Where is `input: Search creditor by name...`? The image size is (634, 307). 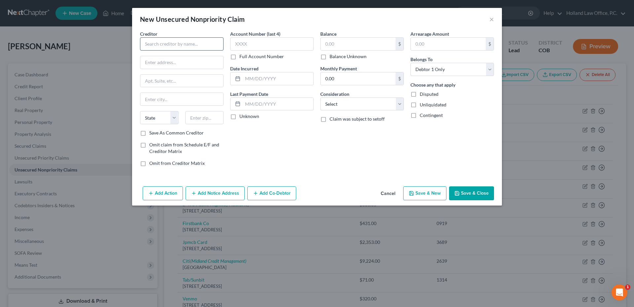 input: Search creditor by name... is located at coordinates (182, 44).